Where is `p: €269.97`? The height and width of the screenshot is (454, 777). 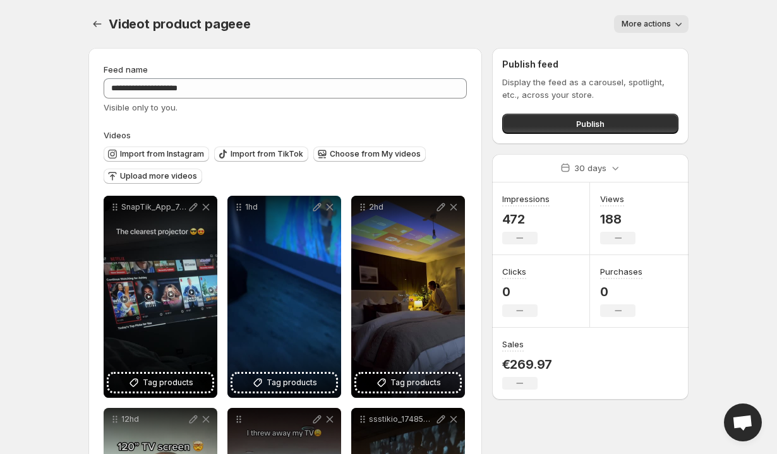 p: €269.97 is located at coordinates (527, 364).